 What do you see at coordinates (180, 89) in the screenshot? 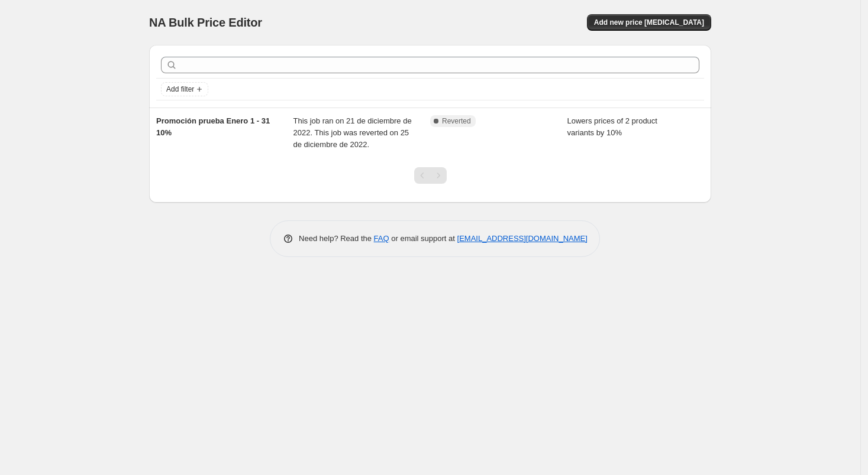
I see `span: Add filter` at bounding box center [180, 89].